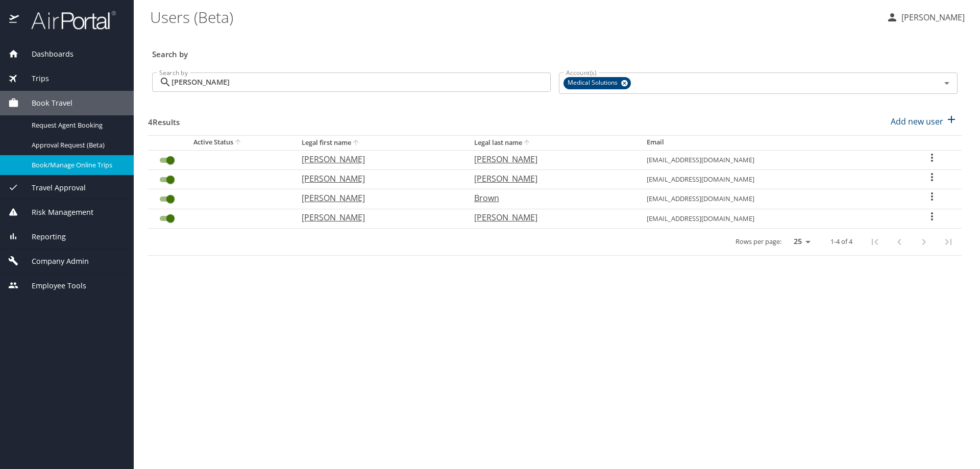 The height and width of the screenshot is (469, 980). I want to click on h3: Search by, so click(555, 51).